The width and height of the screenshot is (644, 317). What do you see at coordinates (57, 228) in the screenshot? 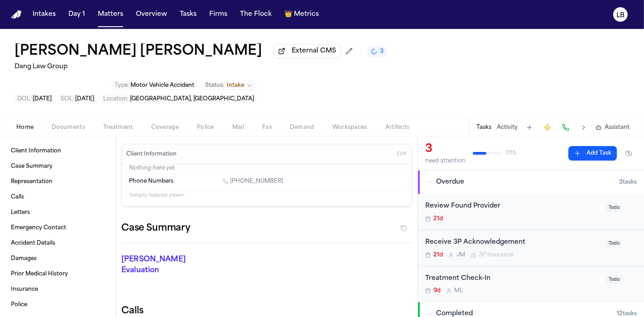
I see `a: Emergency Contact` at bounding box center [57, 228].